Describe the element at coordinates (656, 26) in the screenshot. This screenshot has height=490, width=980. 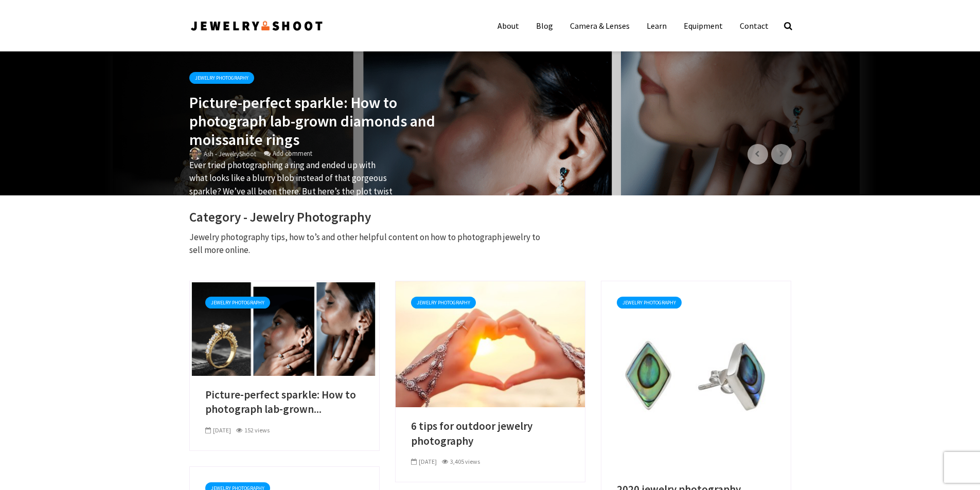
I see `a: Learn` at that location.